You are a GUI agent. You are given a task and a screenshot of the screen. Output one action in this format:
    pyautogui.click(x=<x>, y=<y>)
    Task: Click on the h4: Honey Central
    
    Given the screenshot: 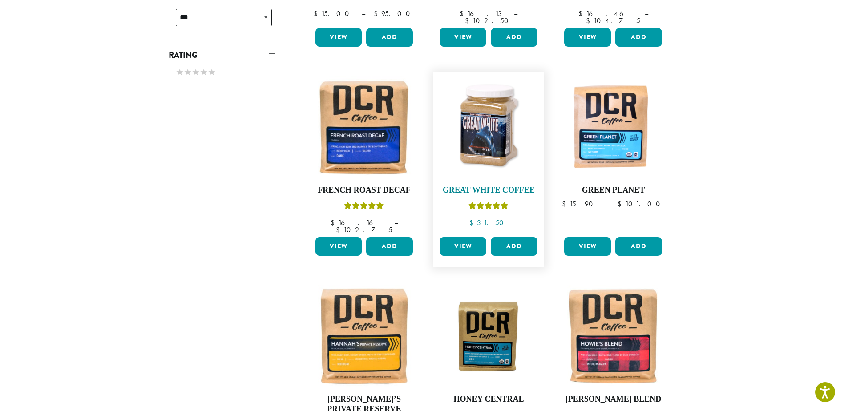 What is the action you would take?
    pyautogui.click(x=488, y=400)
    